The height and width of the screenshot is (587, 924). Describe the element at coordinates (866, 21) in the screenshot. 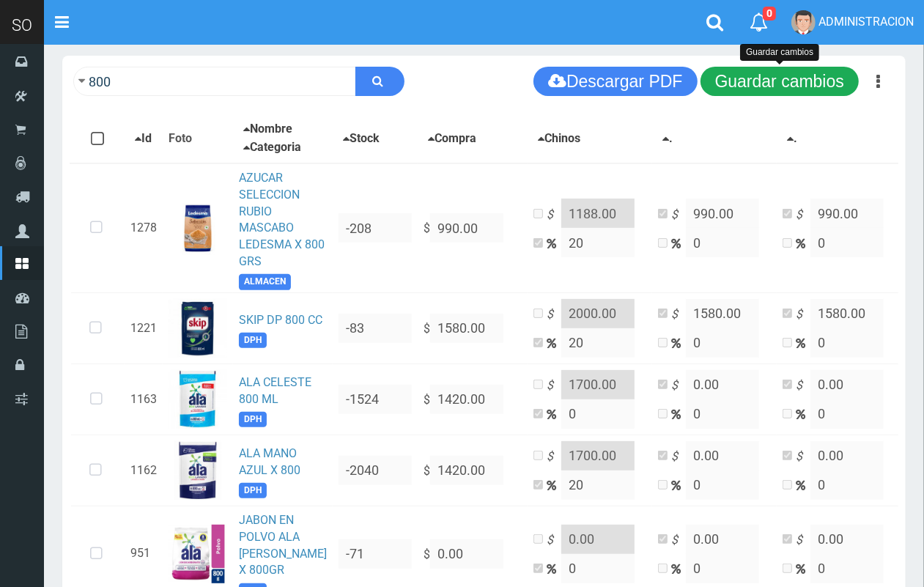

I see `span: ADMINISTRACION` at that location.